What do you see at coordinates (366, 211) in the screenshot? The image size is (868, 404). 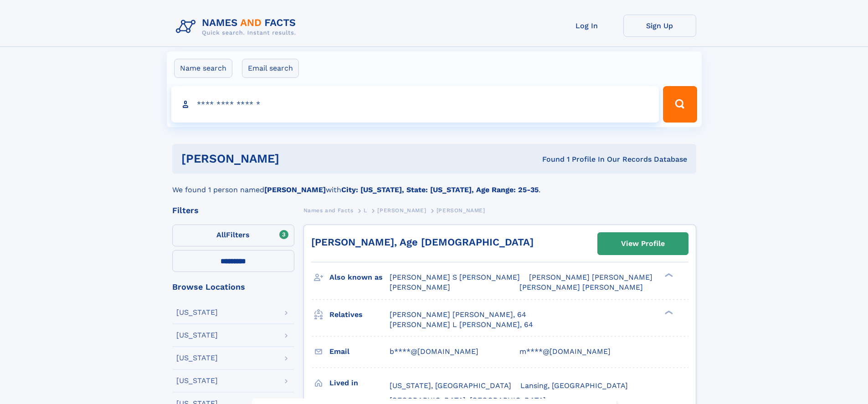 I see `span: L` at bounding box center [366, 211].